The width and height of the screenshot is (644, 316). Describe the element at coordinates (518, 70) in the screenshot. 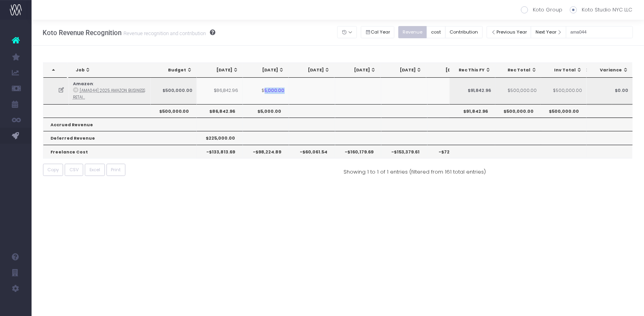

I see `th: Rec Total: activate to sort column ascending` at that location.